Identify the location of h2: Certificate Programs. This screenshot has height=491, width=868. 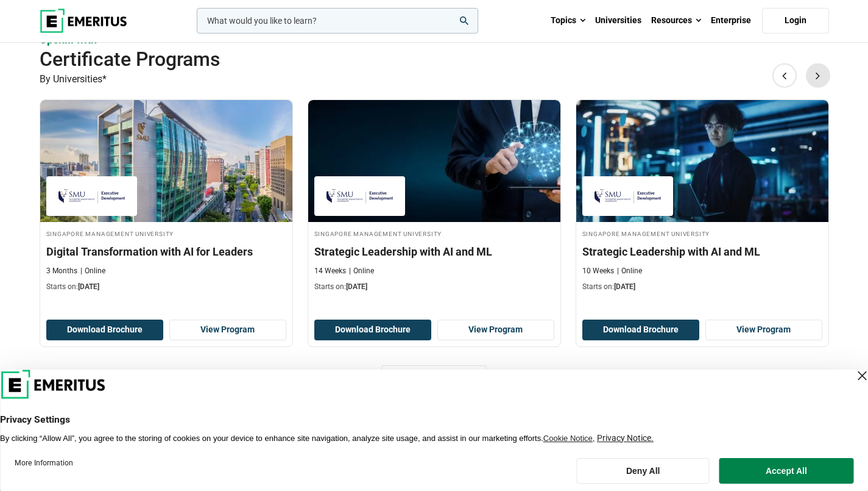
(395, 59).